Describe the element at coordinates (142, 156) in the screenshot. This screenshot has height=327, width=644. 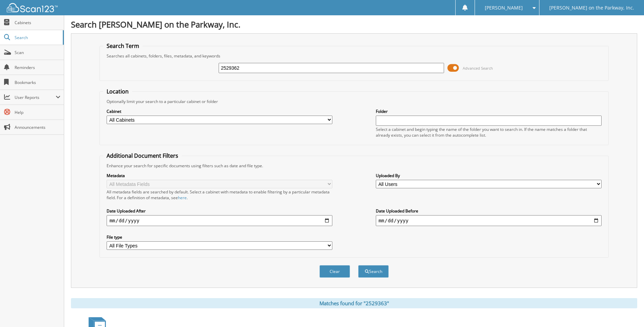
I see `legend: Additional Document Filters` at that location.